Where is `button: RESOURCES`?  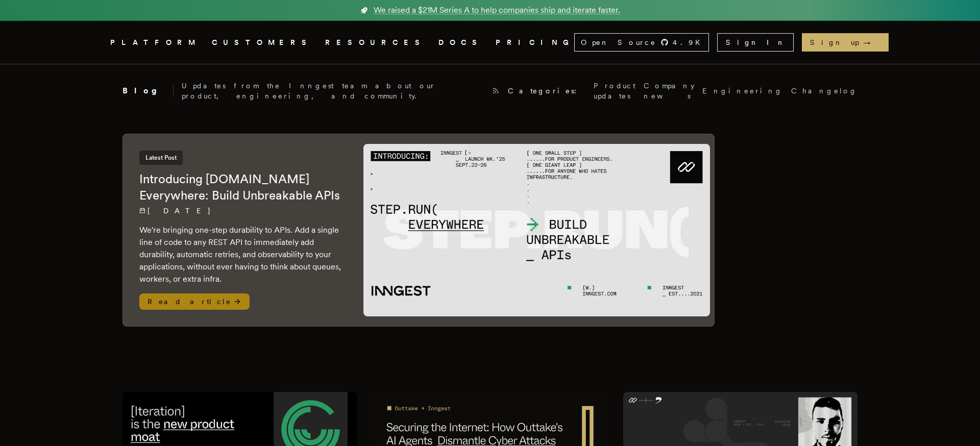
button: RESOURCES is located at coordinates (376, 43).